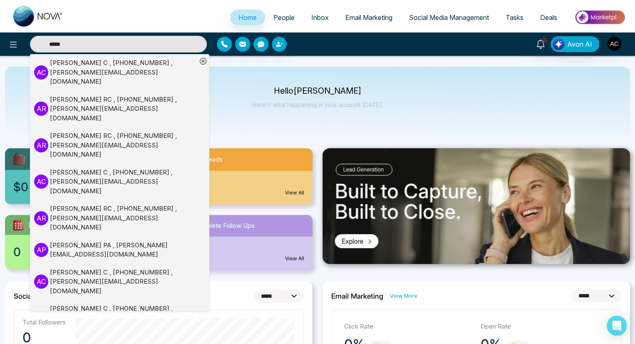 Image resolution: width=635 pixels, height=344 pixels. Describe the element at coordinates (449, 17) in the screenshot. I see `a: Social Media Management` at that location.